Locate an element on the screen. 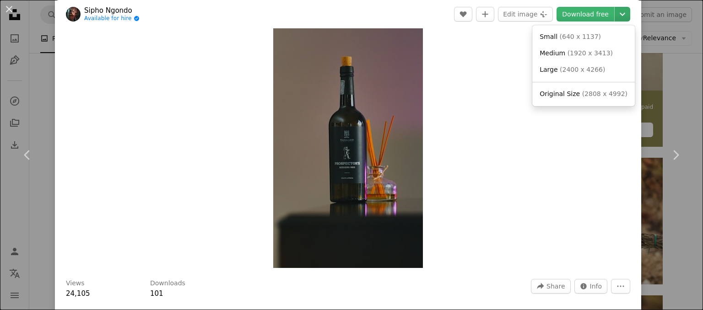 The height and width of the screenshot is (310, 703). span: Medium is located at coordinates (552, 53).